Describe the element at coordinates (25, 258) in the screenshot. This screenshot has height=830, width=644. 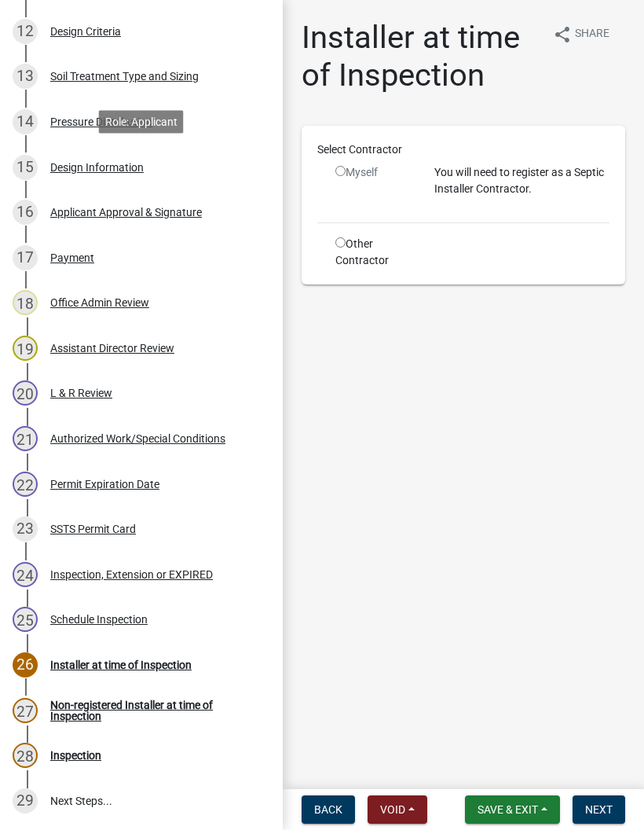
I see `div: 17` at that location.